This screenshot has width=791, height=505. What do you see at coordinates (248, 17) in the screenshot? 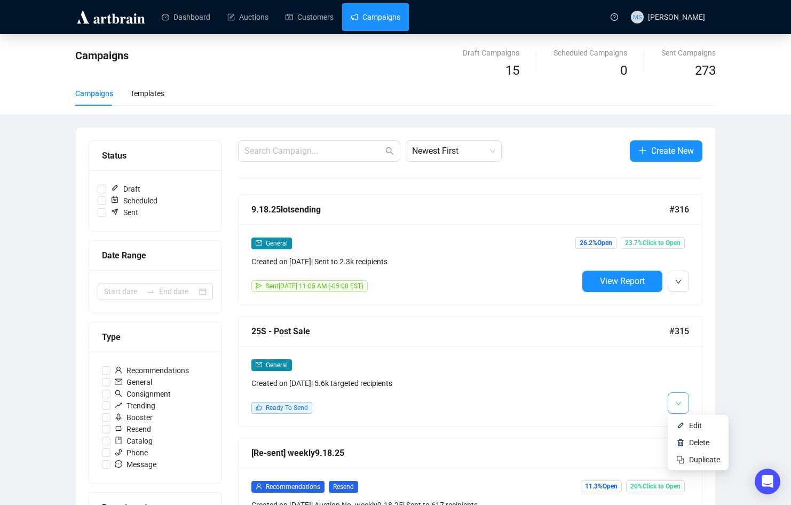
I see `a: Auctions` at bounding box center [248, 17].